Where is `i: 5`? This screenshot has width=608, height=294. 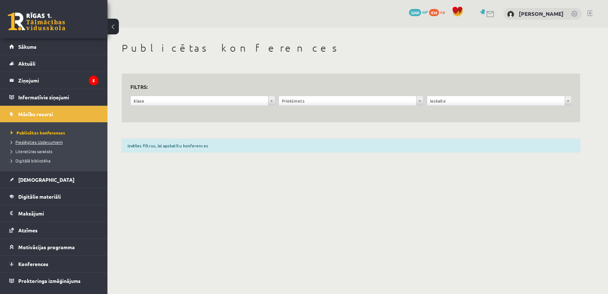 i: 5 is located at coordinates (93, 80).